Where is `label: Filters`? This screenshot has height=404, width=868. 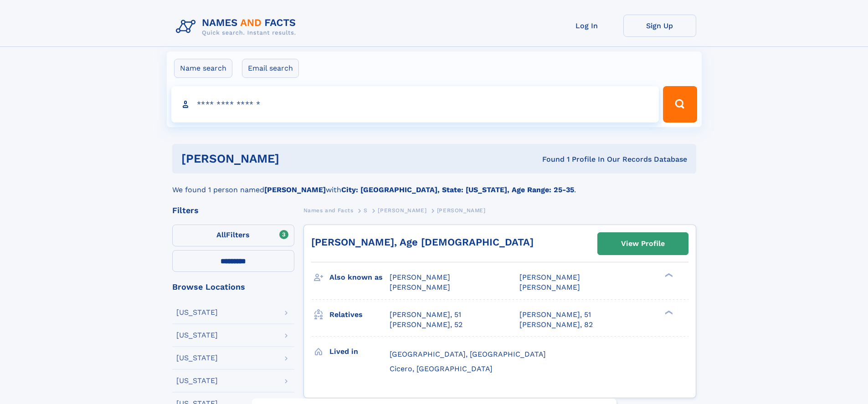
label: Filters is located at coordinates (233, 235).